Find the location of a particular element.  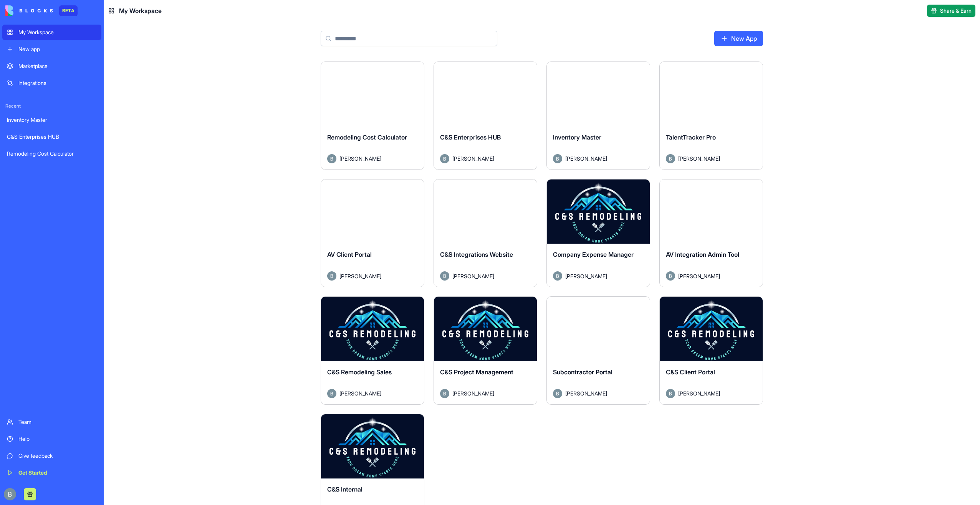

a: Marketplace is located at coordinates (52, 66).